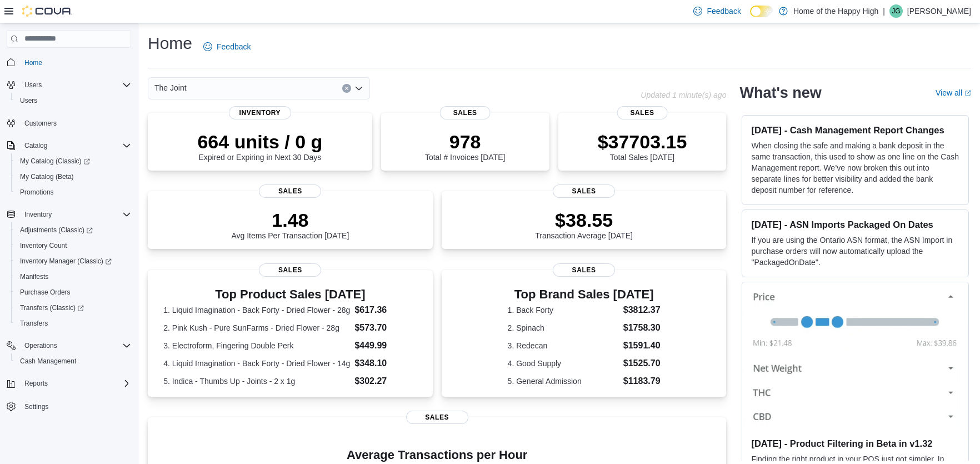 The width and height of the screenshot is (980, 464). What do you see at coordinates (52, 308) in the screenshot?
I see `a: Transfers (Classic)` at bounding box center [52, 308].